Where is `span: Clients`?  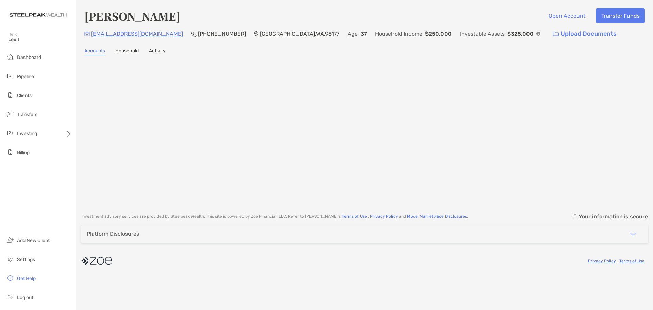 span: Clients is located at coordinates (24, 95).